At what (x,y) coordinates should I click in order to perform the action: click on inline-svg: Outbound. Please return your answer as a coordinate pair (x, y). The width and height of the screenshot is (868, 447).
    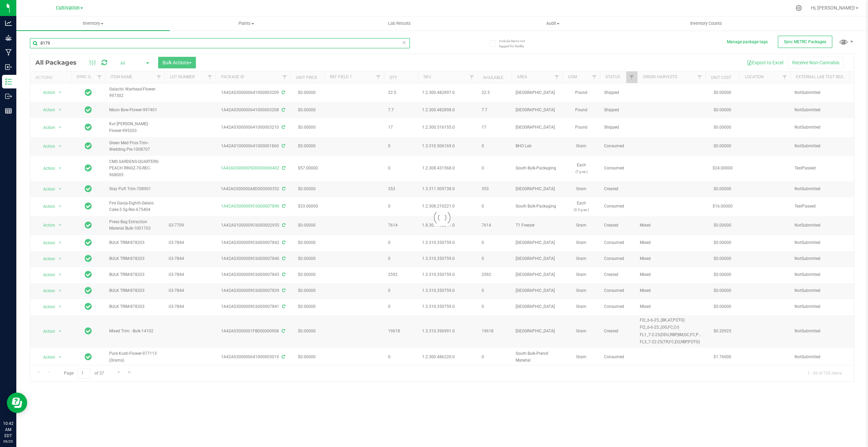
    Looking at the image, I should click on (8, 96).